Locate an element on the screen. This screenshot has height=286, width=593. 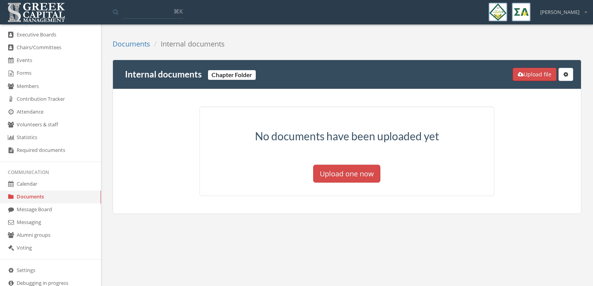
span: ⌘K is located at coordinates (178, 11).